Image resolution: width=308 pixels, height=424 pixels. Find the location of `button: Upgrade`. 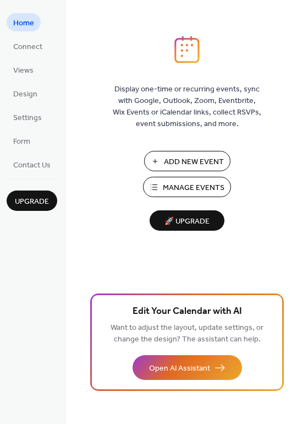

button: Upgrade is located at coordinates (32, 200).